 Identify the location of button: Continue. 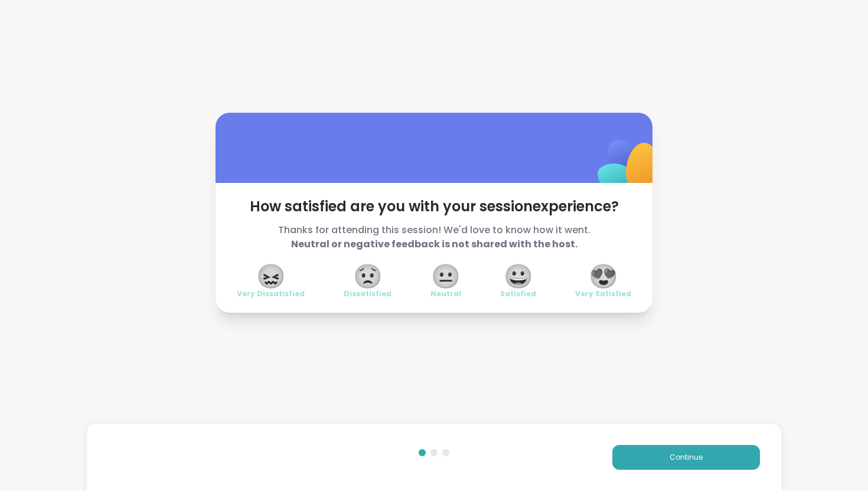
(686, 457).